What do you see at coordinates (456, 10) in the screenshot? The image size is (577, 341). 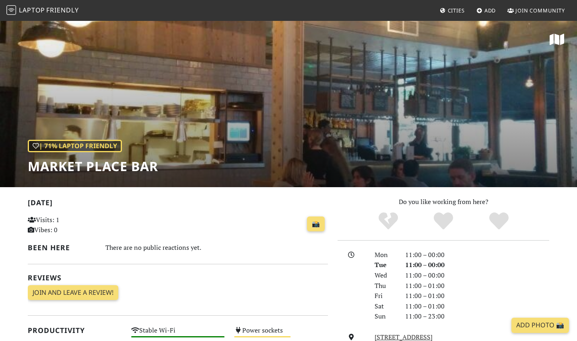 I see `span: Cities` at bounding box center [456, 10].